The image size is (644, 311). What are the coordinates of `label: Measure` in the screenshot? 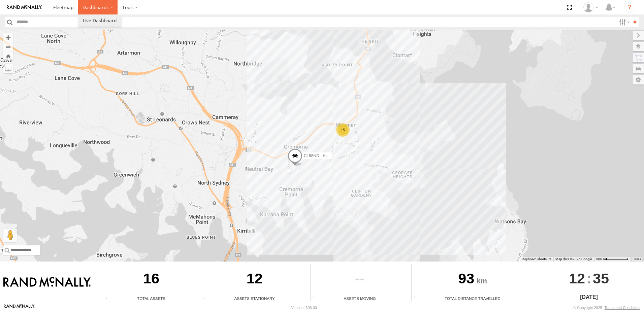 It's located at (8, 69).